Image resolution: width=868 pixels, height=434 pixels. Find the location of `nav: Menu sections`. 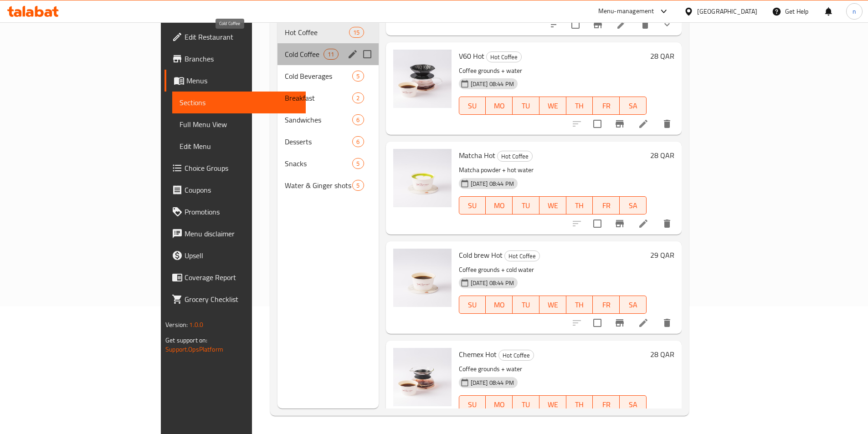

nav: Menu sections is located at coordinates (328, 109).